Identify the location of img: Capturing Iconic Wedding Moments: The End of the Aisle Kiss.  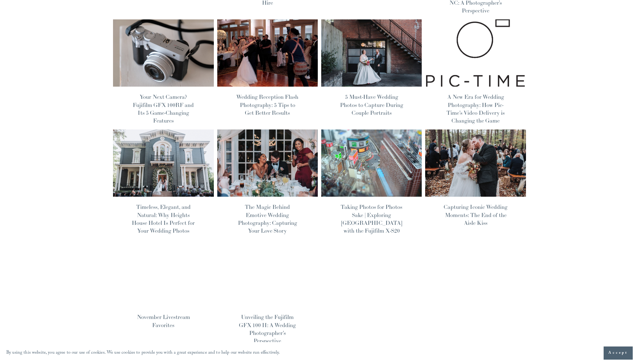
(475, 163).